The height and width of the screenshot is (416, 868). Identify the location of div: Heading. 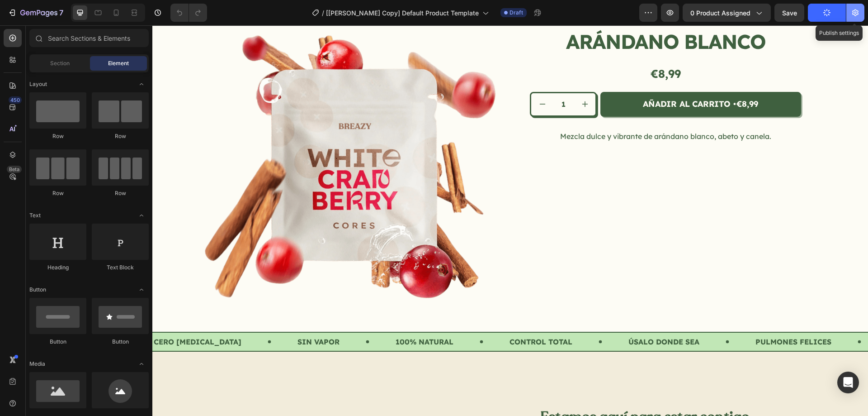
(58, 267).